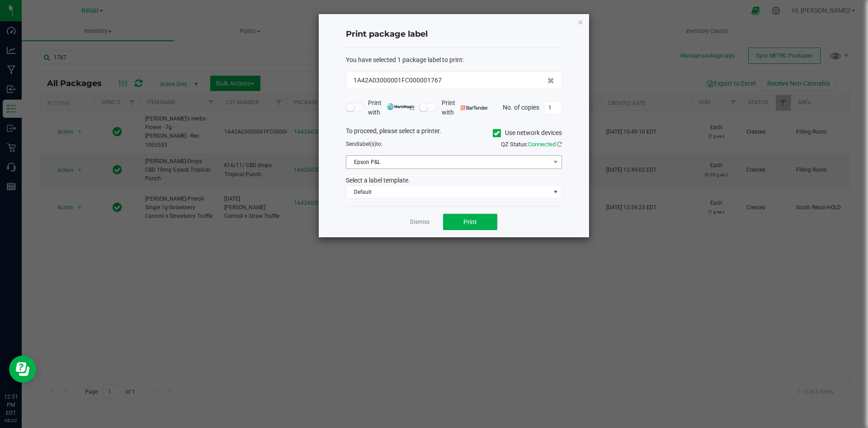 The width and height of the screenshot is (868, 428). What do you see at coordinates (521, 107) in the screenshot?
I see `span: No. of copies` at bounding box center [521, 107].